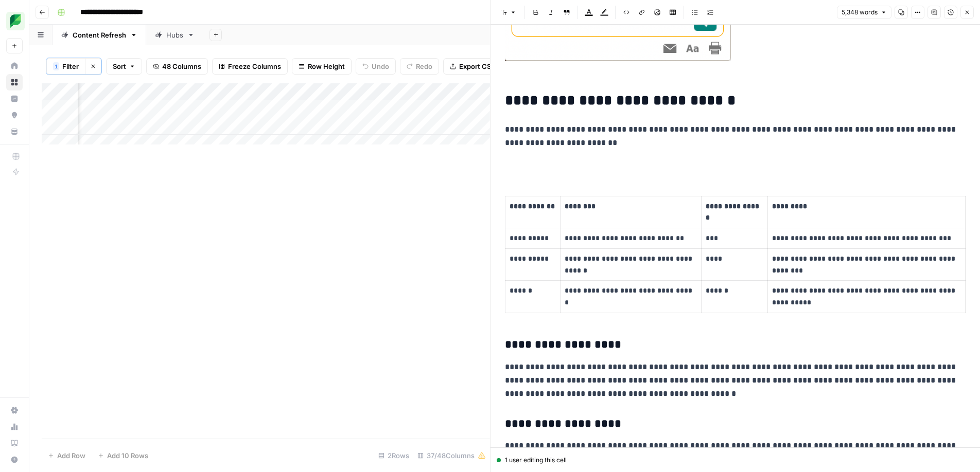 This screenshot has width=980, height=472. Describe the element at coordinates (424, 66) in the screenshot. I see `span: Redo` at that location.